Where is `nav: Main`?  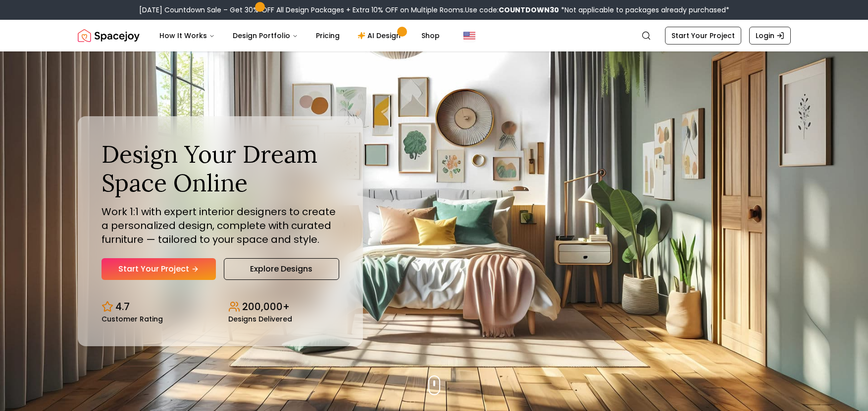
nav: Main is located at coordinates (300, 35).